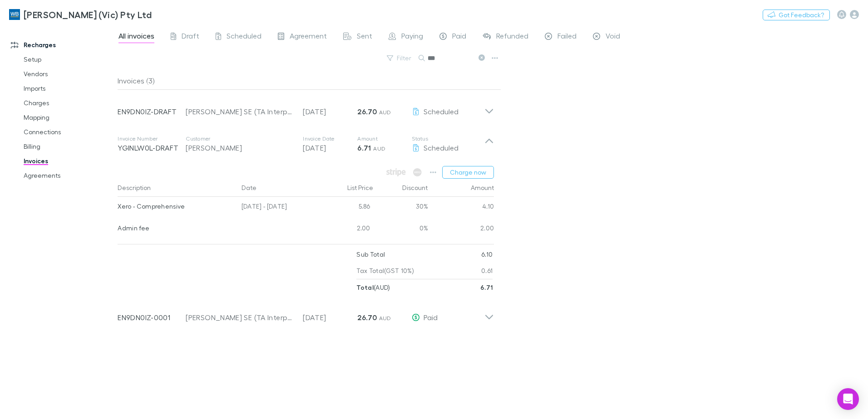 This screenshot has height=419, width=868. Describe the element at coordinates (373, 288) in the screenshot. I see `p: ( AUD )` at that location.